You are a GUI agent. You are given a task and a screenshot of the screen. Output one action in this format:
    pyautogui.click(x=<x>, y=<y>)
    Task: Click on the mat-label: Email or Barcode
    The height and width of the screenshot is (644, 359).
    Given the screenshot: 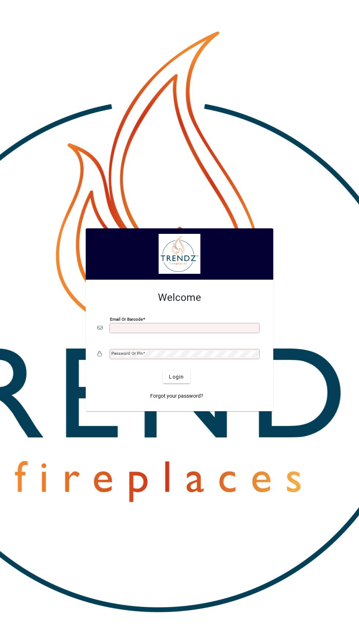 What is the action you would take?
    pyautogui.click(x=126, y=319)
    